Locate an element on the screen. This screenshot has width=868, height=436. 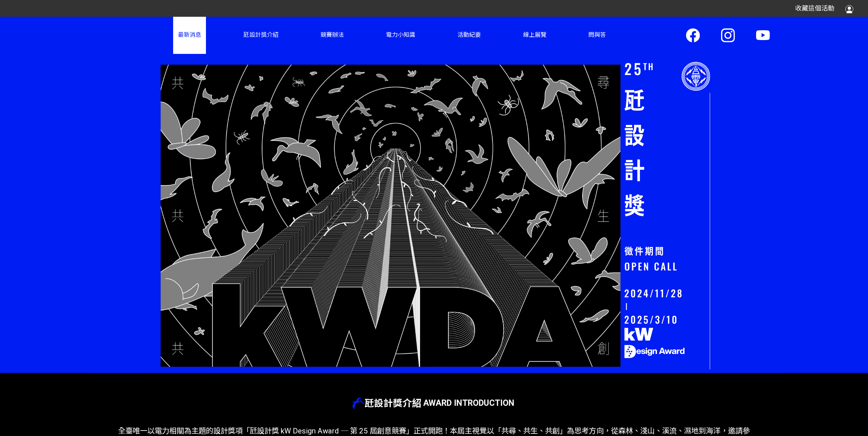
a: 第 23 屆 is located at coordinates (534, 62).